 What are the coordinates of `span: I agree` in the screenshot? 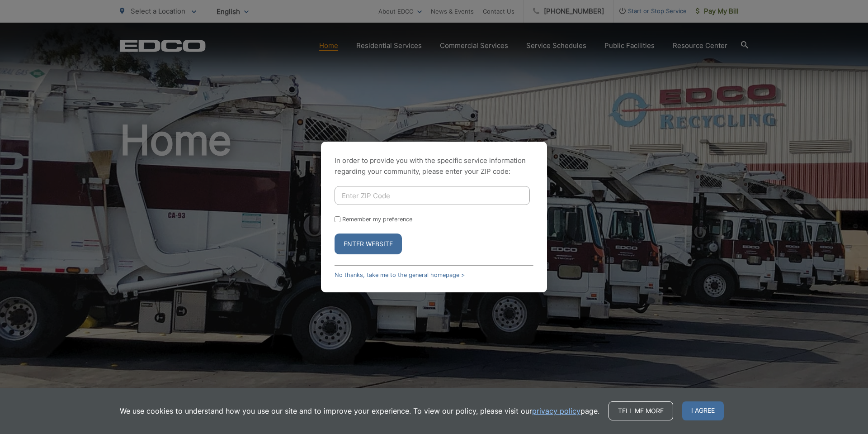 It's located at (703, 411).